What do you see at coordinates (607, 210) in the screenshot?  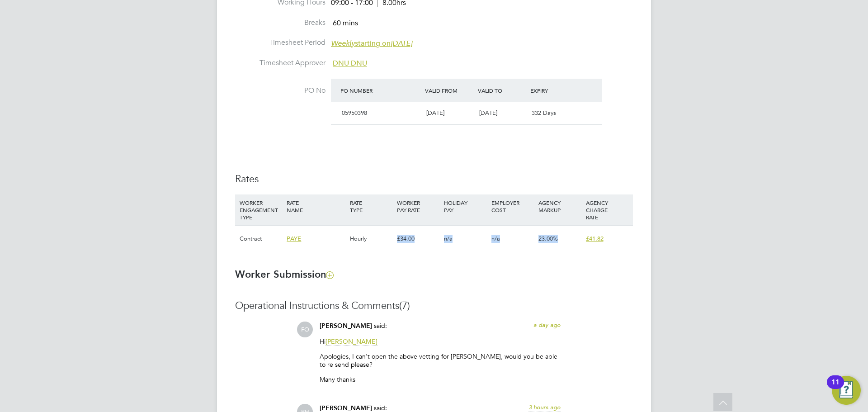 I see `div: AGENCY CHARGE RATE` at bounding box center [607, 210].